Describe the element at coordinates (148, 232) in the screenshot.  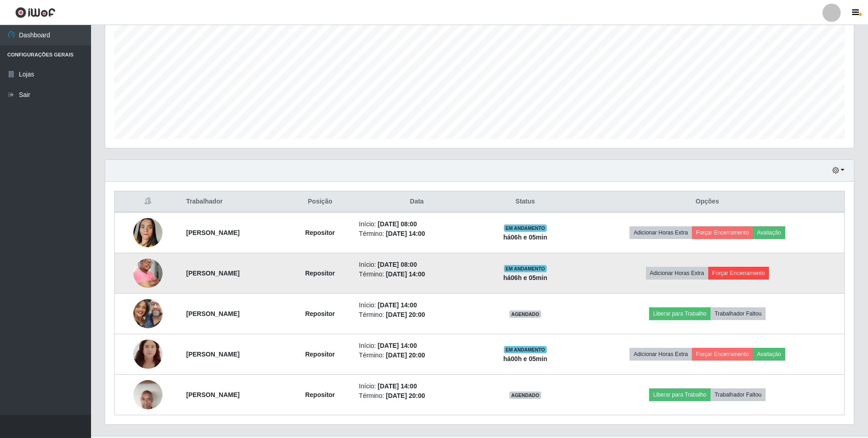
I see `img: 1748562791419.jpeg` at that location.